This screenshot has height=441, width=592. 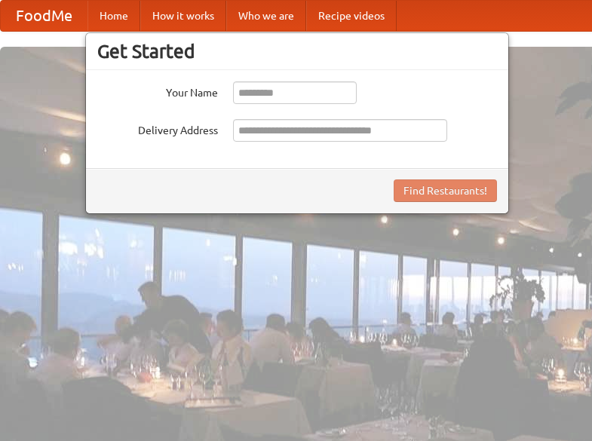 What do you see at coordinates (445, 191) in the screenshot?
I see `button: Find Restaurants!` at bounding box center [445, 191].